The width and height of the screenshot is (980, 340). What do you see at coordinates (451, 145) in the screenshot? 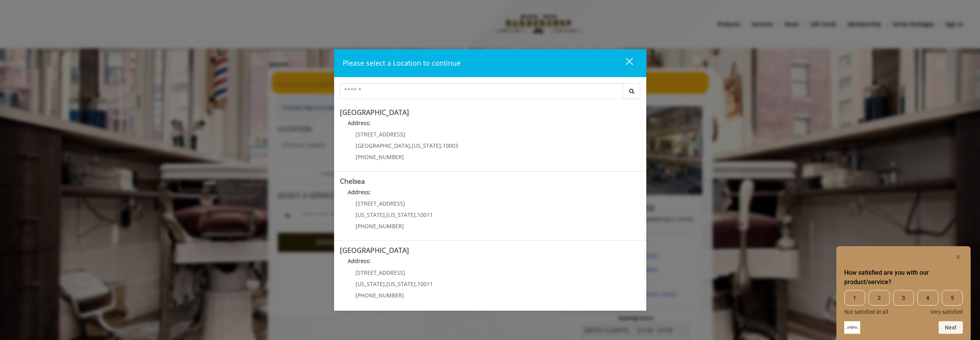
I see `span: 10003` at bounding box center [451, 145].